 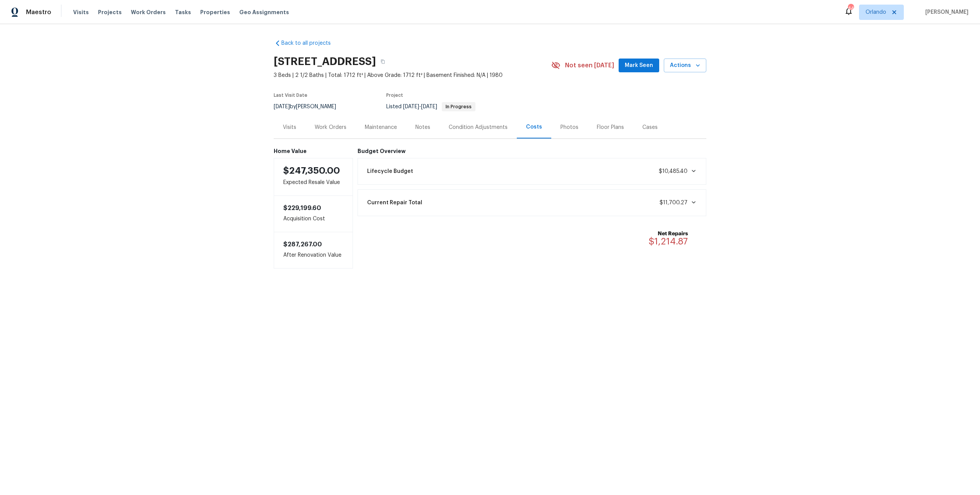 What do you see at coordinates (110, 13) in the screenshot?
I see `span: Projects` at bounding box center [110, 13].